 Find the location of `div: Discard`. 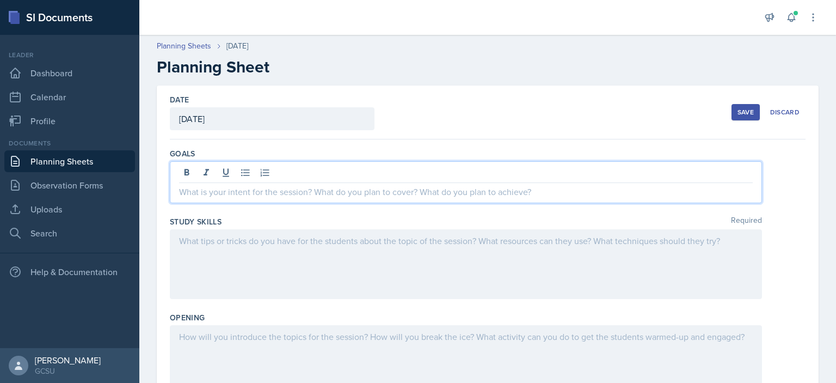

div: Discard is located at coordinates (785, 112).